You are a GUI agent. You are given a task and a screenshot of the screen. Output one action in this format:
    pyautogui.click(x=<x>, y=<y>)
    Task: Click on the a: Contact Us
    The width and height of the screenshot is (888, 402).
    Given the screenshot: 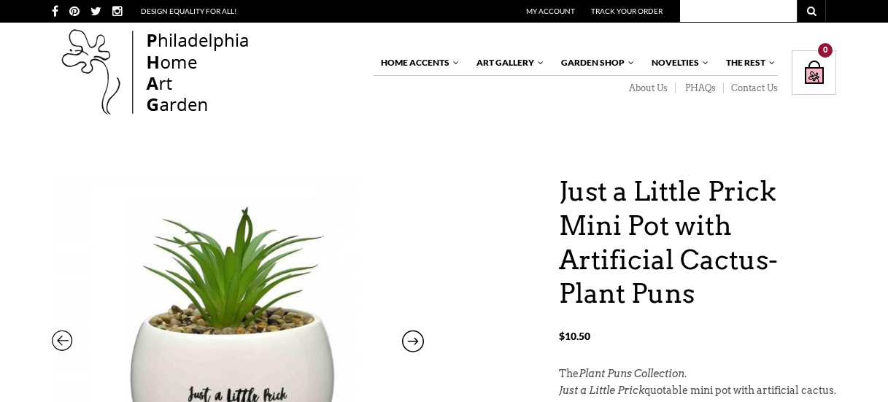 What is the action you would take?
    pyautogui.click(x=750, y=88)
    